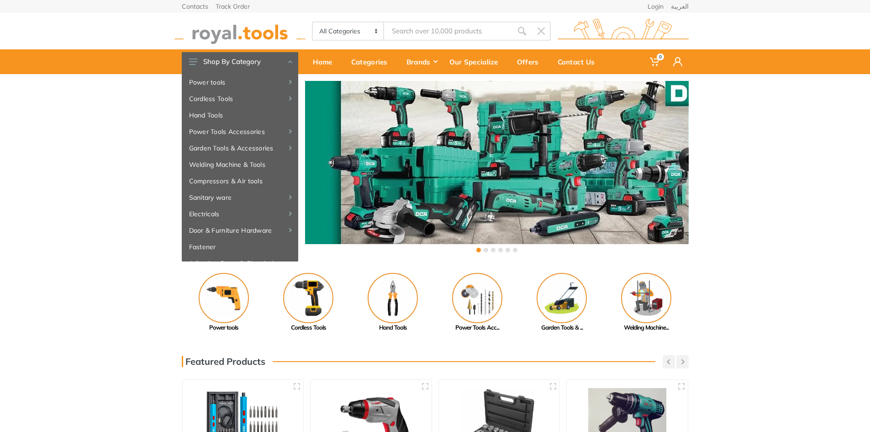 The height and width of the screenshot is (432, 870). I want to click on a: Power Tools Accessories, so click(240, 132).